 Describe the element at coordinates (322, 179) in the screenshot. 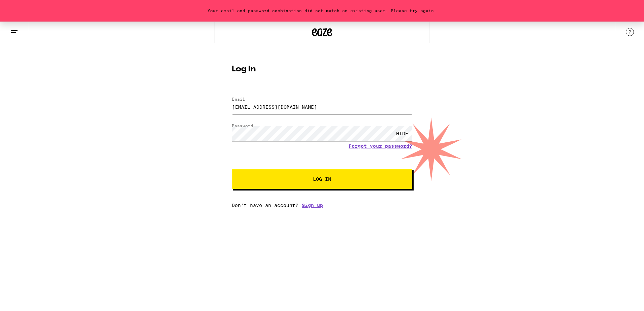

I see `span: Log In` at that location.